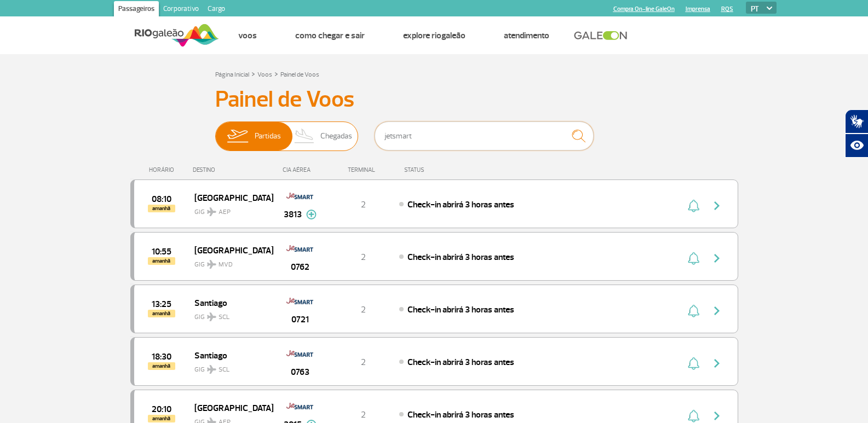  I want to click on a: Passageiros, so click(136, 10).